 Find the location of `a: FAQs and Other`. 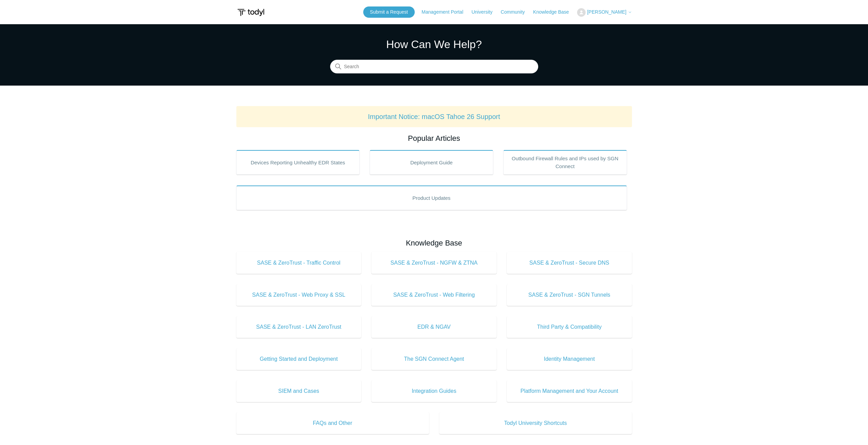

a: FAQs and Other is located at coordinates (332, 423).